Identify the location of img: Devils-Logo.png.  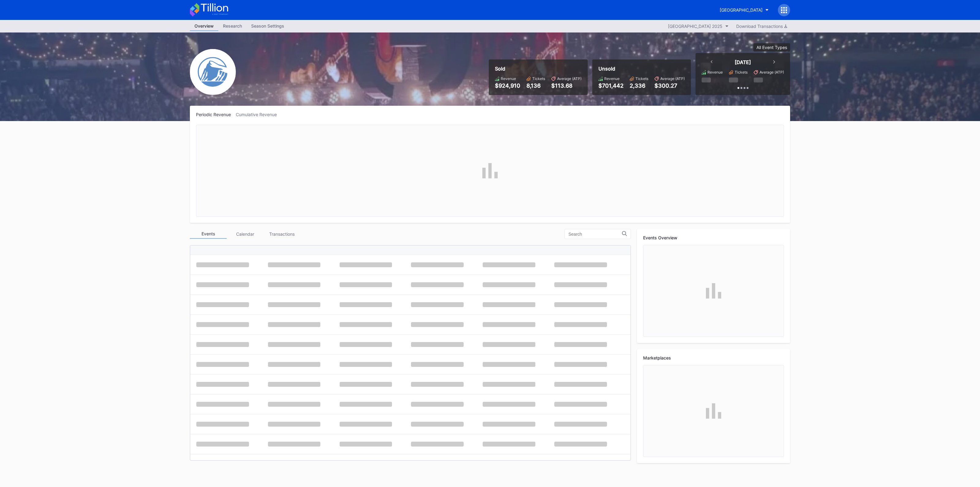
(213, 72).